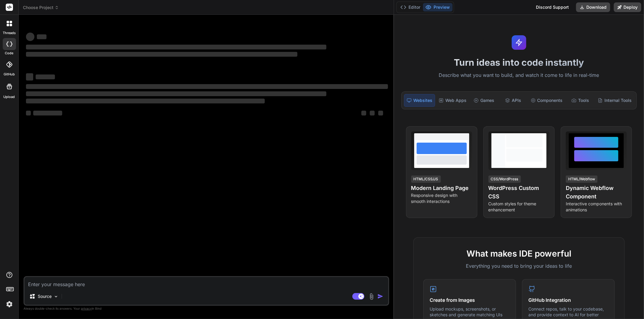 Image resolution: width=644 pixels, height=319 pixels. I want to click on img: attachment, so click(371, 296).